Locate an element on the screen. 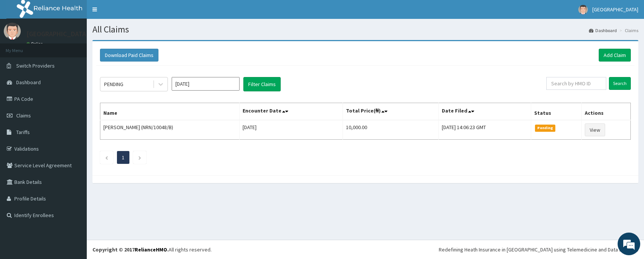  th: Status is located at coordinates (556, 112).